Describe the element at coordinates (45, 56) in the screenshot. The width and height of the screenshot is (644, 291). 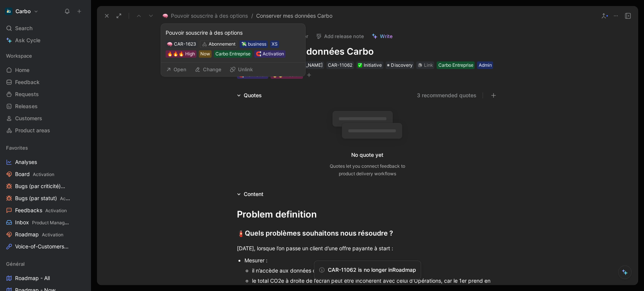
I see `div: Workspace` at that location.